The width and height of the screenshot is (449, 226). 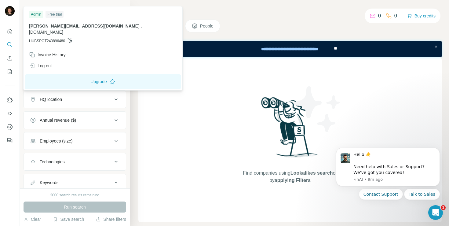 I want to click on button: Buy credits, so click(x=421, y=16).